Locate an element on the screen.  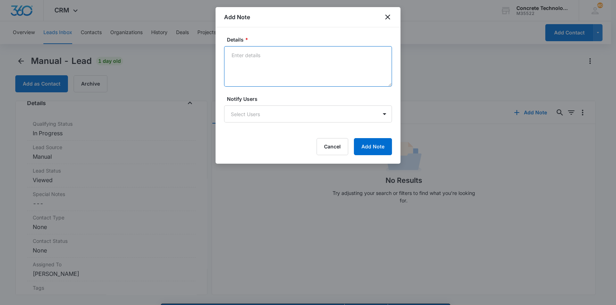
button: close is located at coordinates (387, 17).